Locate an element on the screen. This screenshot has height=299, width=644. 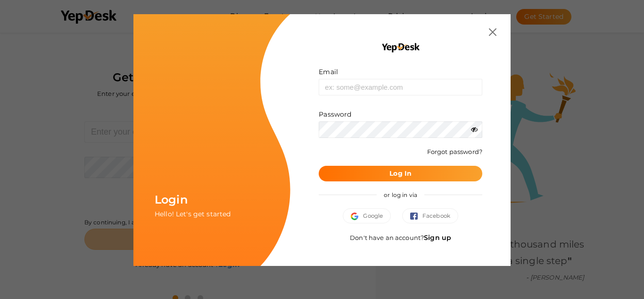
button: Facebook is located at coordinates (430, 215).